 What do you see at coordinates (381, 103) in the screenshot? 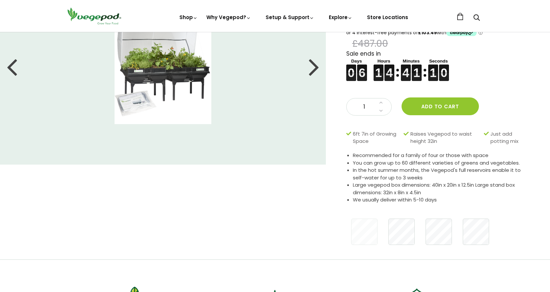
I see `a: Increase quantity by 1` at bounding box center [381, 103].